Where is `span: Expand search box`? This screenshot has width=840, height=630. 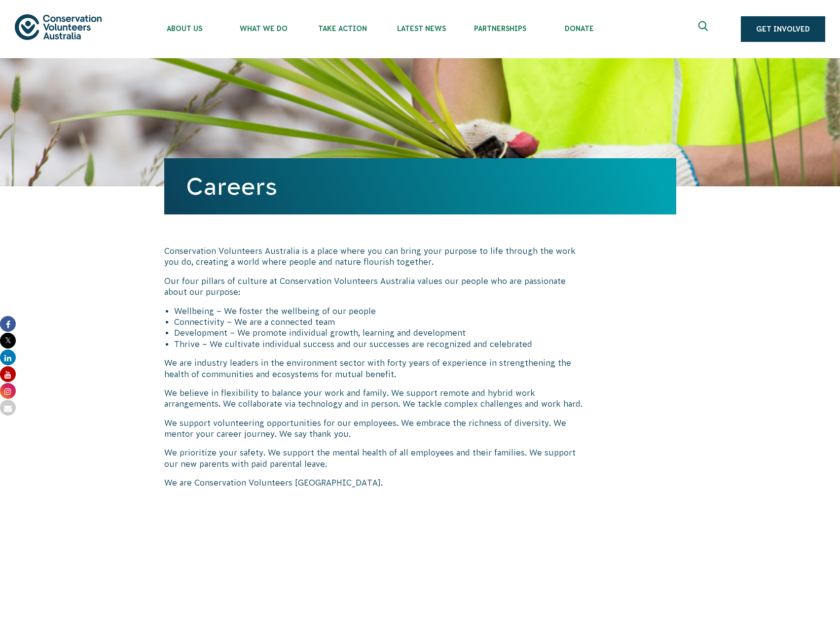
span: Expand search box is located at coordinates (704, 29).